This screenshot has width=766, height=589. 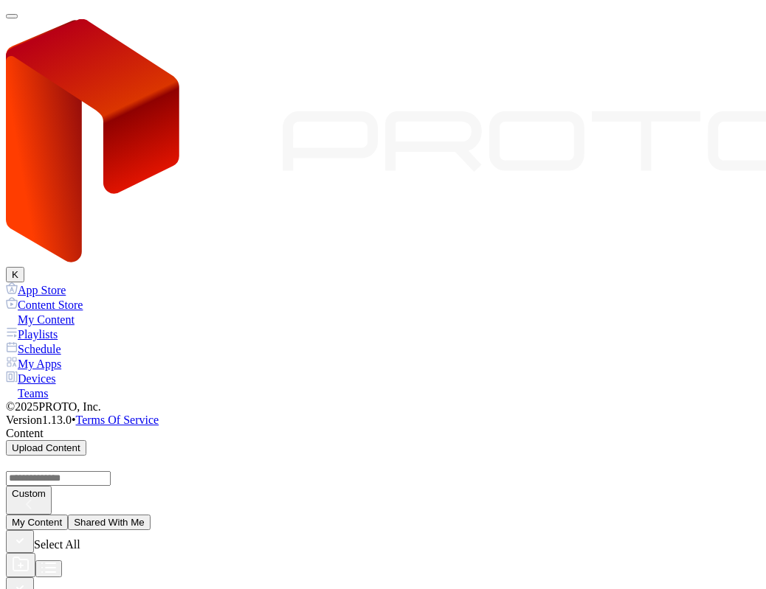 What do you see at coordinates (37, 522) in the screenshot?
I see `button: My Content` at bounding box center [37, 522].